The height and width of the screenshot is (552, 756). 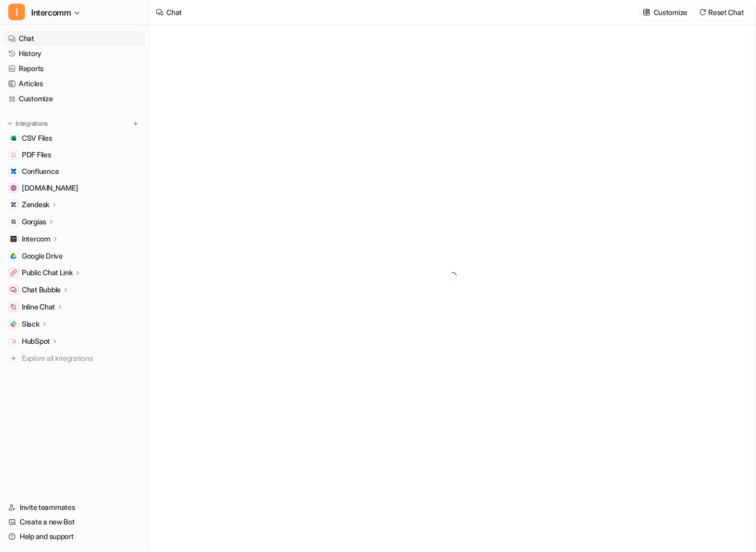 I want to click on img: menu_add.svg, so click(x=136, y=123).